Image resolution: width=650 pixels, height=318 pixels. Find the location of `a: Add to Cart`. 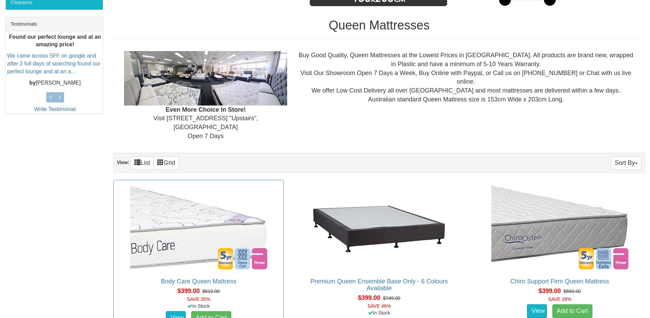

a: Add to Cart is located at coordinates (572, 311).